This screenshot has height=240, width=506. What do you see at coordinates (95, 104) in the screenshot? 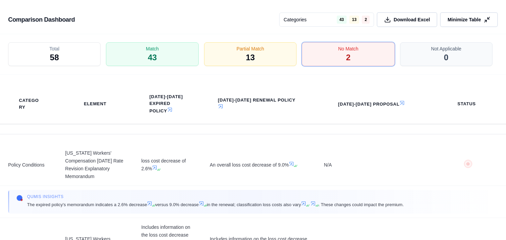
I see `th: Element` at bounding box center [95, 104].